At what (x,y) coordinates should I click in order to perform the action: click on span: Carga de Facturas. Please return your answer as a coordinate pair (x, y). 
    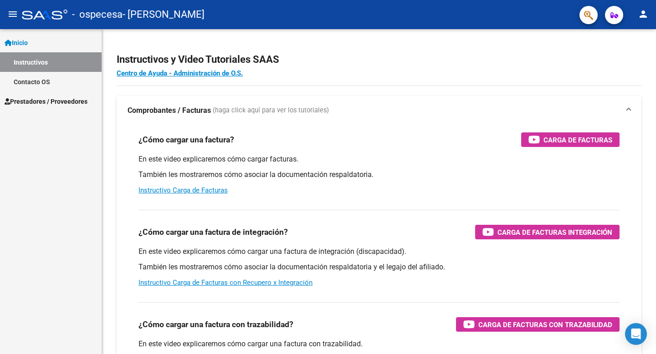
    Looking at the image, I should click on (578, 140).